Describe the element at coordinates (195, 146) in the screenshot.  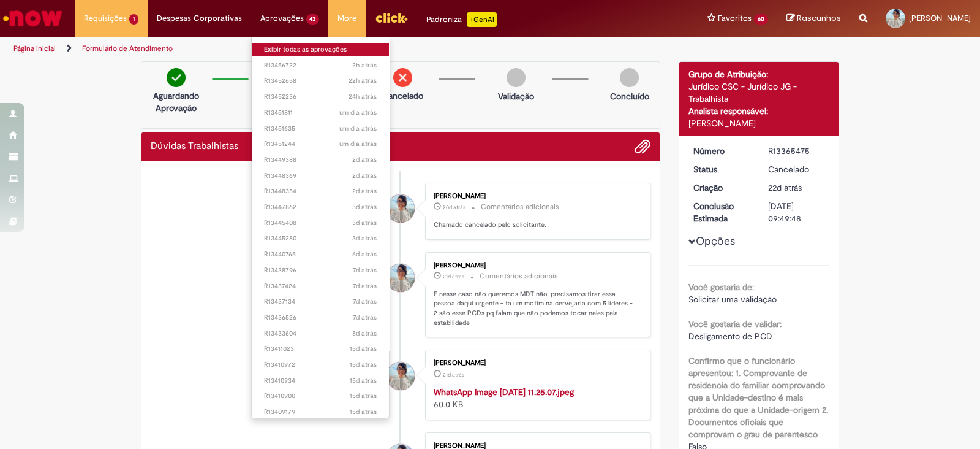
I see `h2: Dúvidas Trabalhistas Histórico de tíquete` at that location.